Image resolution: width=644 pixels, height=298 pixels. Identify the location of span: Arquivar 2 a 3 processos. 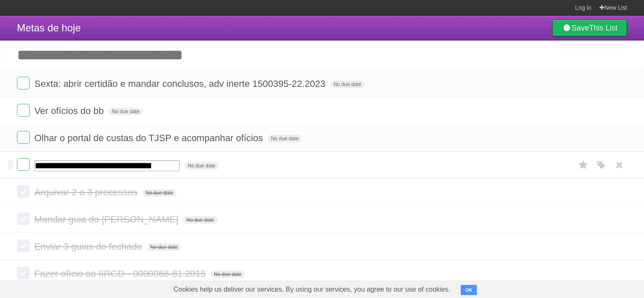
(87, 192).